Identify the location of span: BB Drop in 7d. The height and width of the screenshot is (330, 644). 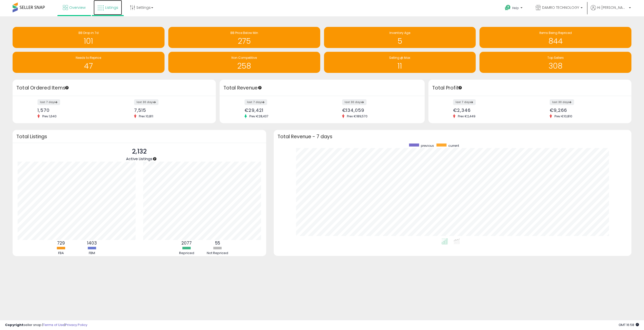
(88, 32).